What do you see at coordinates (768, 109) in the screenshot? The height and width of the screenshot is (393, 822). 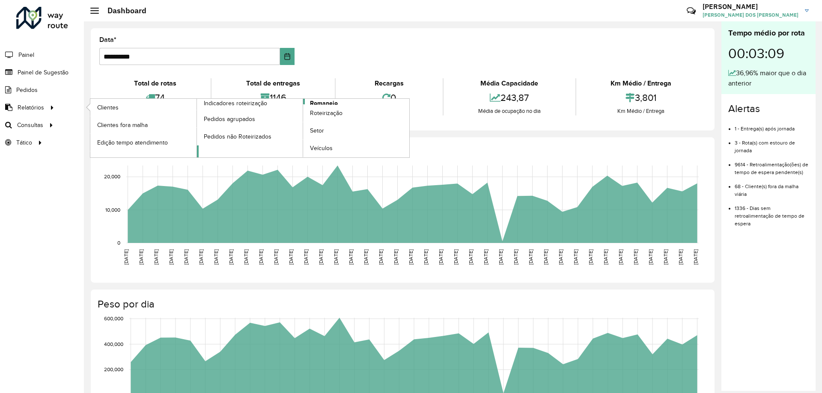 I see `h4: Alertas` at bounding box center [768, 109].